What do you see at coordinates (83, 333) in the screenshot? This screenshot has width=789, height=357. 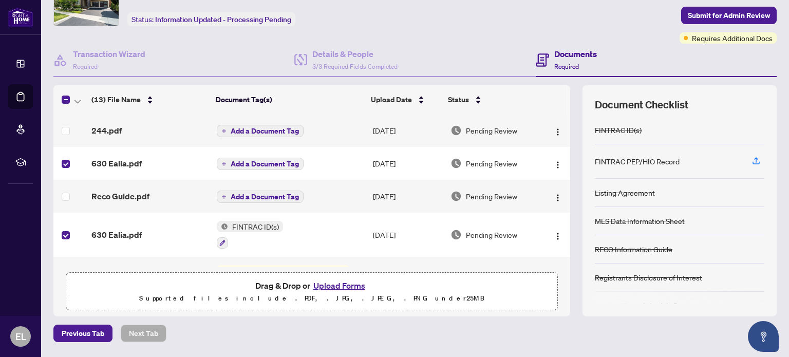 I see `button: Previous Tab` at bounding box center [83, 333].